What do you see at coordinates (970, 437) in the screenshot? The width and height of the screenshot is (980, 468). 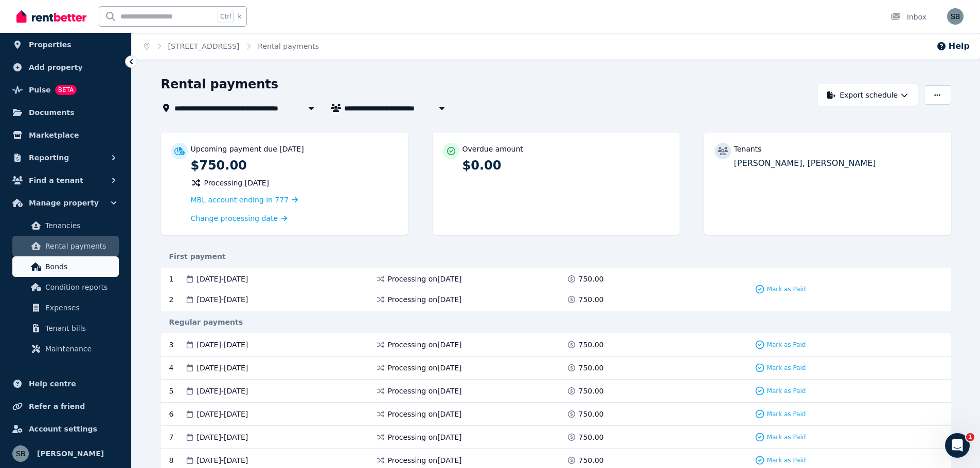 I see `span: 1` at bounding box center [970, 437].